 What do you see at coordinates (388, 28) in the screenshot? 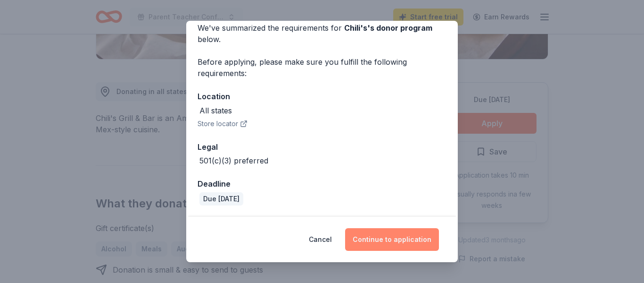
I see `span: Chili's 's donor program` at bounding box center [388, 28].